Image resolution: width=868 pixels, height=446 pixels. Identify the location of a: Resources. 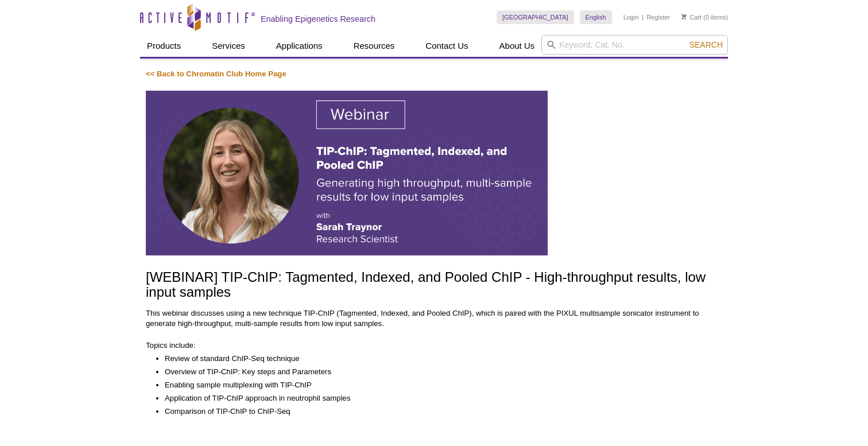
(374, 46).